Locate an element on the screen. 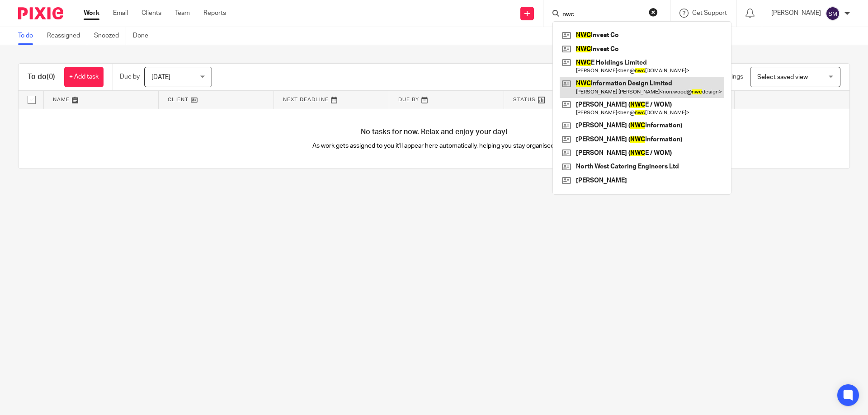  a: + Add task is located at coordinates (84, 77).